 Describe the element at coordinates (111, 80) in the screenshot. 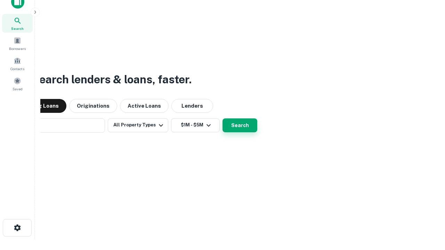

I see `h3: Search lenders & loans, faster.` at that location.